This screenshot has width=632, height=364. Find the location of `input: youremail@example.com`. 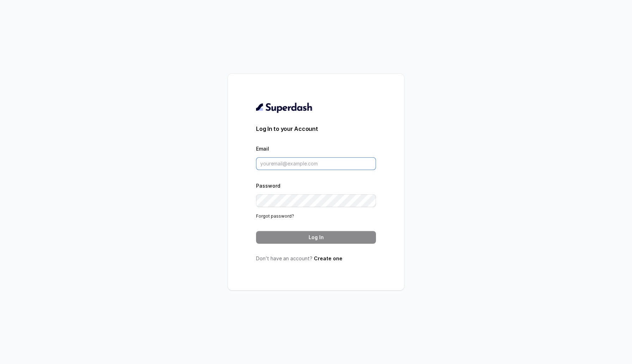

input: youremail@example.com is located at coordinates (316, 164).